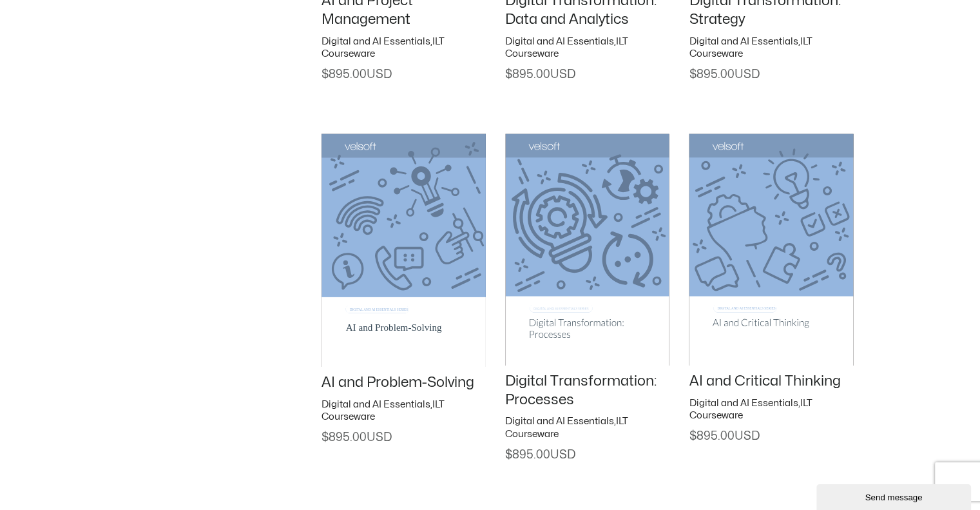  Describe the element at coordinates (398, 382) in the screenshot. I see `a: AI and Problem-Solving` at that location.